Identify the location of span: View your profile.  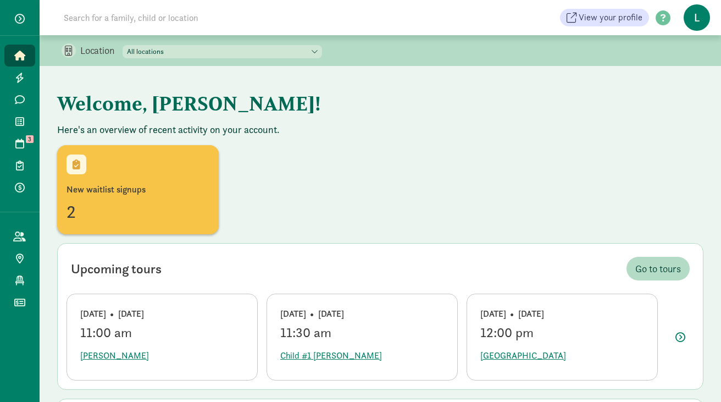
(611, 18).